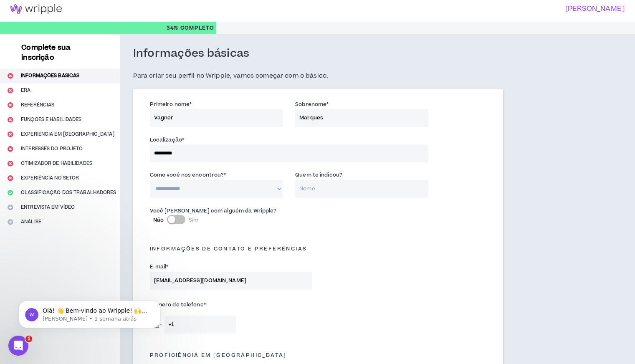 Image resolution: width=635 pixels, height=364 pixels. I want to click on font: E-mail, so click(158, 267).